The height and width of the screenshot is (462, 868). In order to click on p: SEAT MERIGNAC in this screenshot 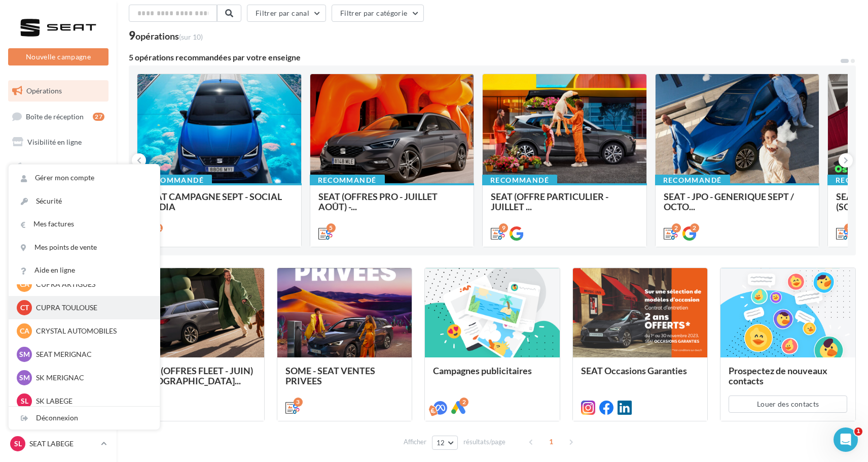, I will do `click(92, 354)`.